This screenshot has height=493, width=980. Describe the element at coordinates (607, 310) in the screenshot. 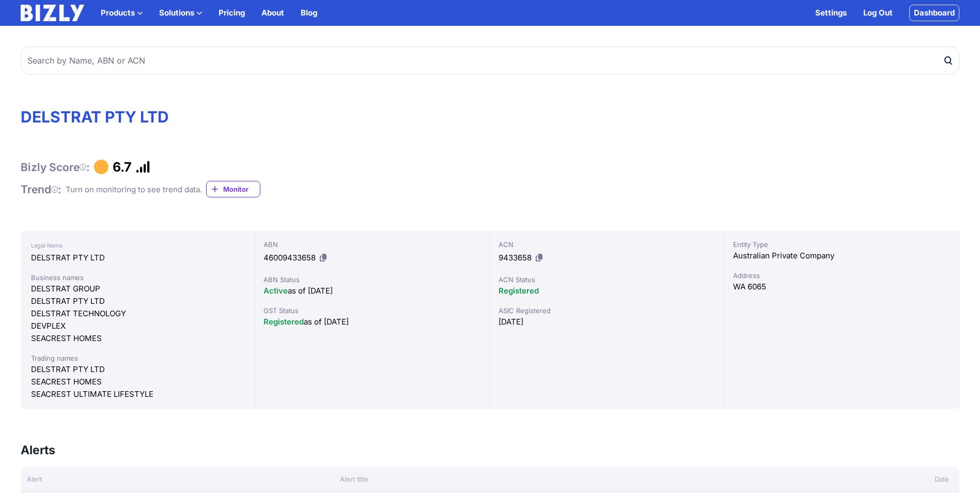

I see `div: ASIC Registered` at that location.